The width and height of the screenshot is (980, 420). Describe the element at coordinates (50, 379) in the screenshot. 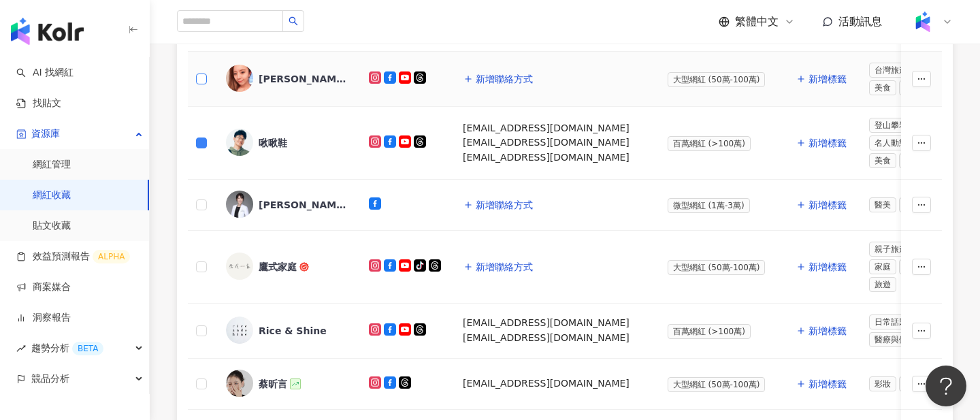

I see `span: 競品分析` at that location.